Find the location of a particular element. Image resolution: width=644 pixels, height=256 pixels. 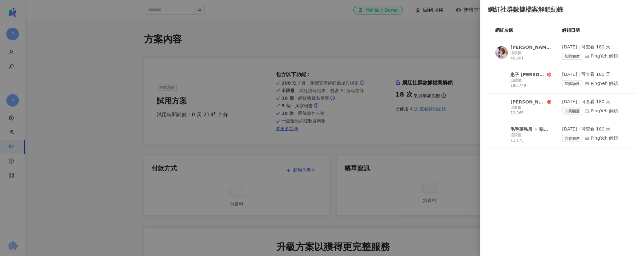

div: 追蹤數 11,175 is located at coordinates (531, 138).